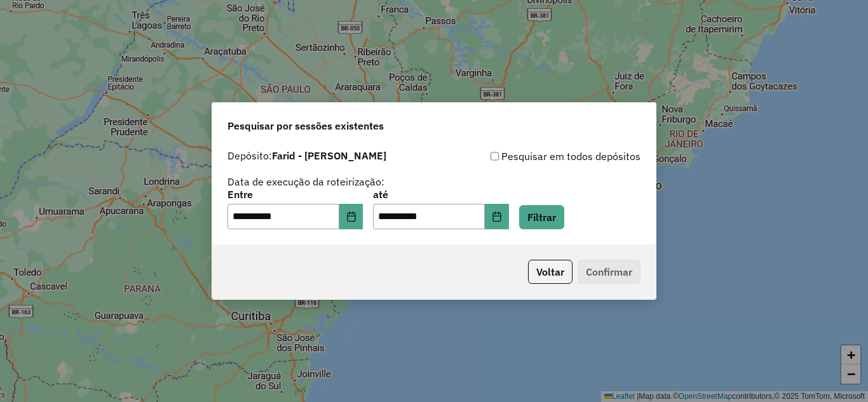 The height and width of the screenshot is (402, 868). Describe the element at coordinates (305, 181) in the screenshot. I see `label: Data de execução da roteirização:` at that location.